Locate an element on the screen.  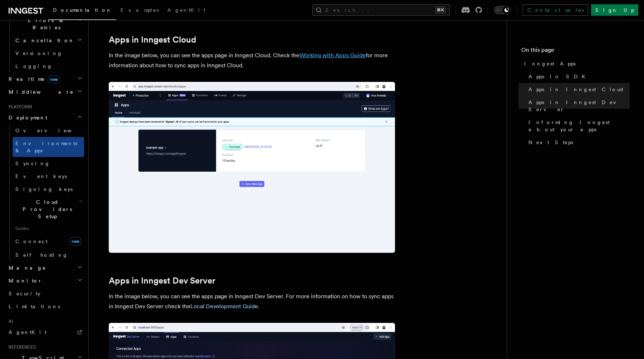
a: Informing Inngest about your apps is located at coordinates (578, 126).